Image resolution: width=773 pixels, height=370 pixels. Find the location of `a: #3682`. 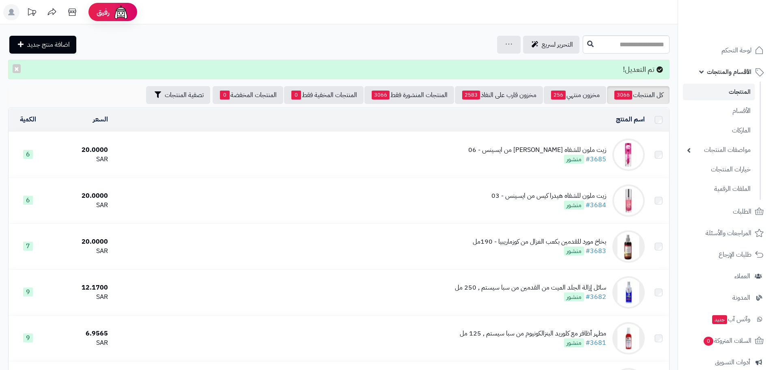

a: #3682 is located at coordinates (596, 297).